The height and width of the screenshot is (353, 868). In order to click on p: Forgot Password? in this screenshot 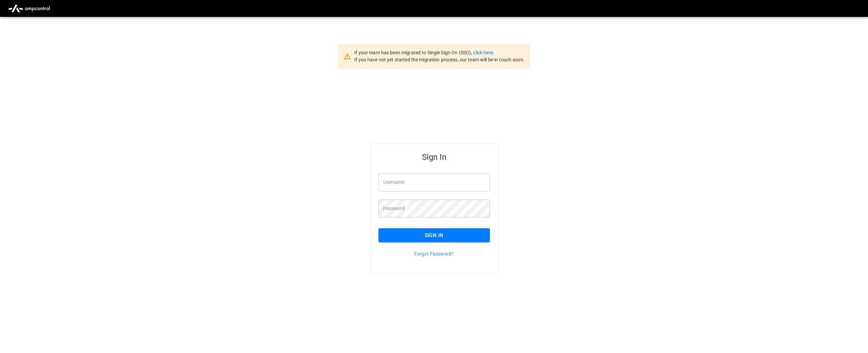, I will do `click(434, 254)`.